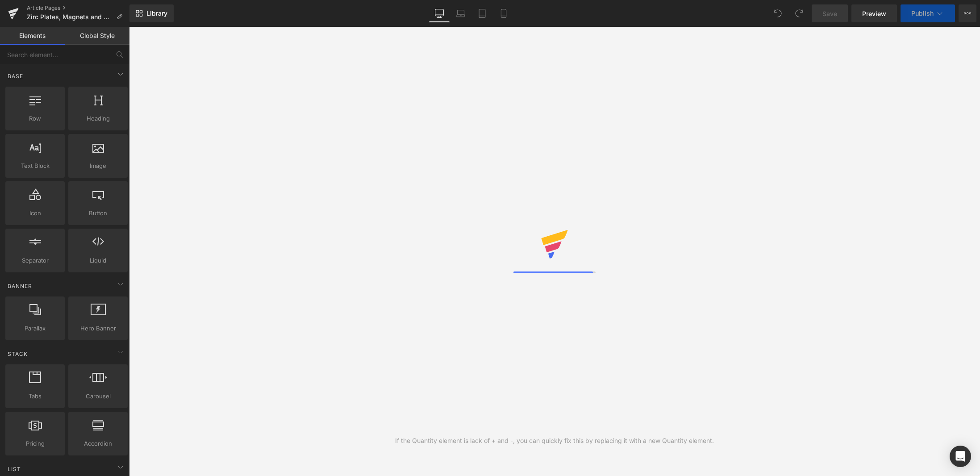 Image resolution: width=980 pixels, height=476 pixels. I want to click on a: Mobile, so click(503, 14).